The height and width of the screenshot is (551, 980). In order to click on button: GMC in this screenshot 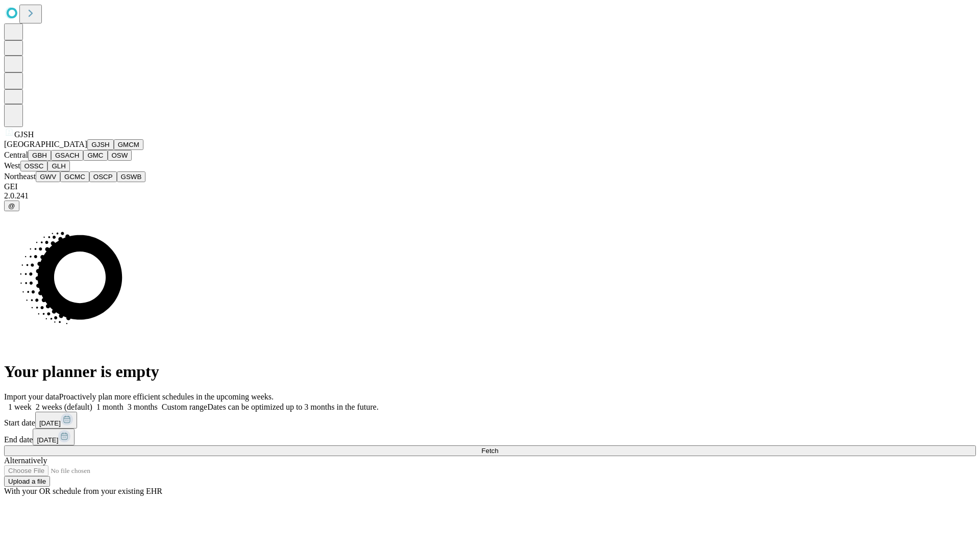, I will do `click(95, 155)`.